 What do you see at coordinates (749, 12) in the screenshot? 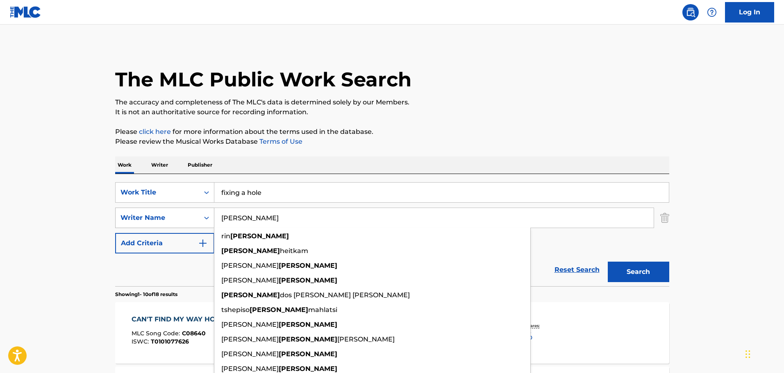
I see `a: Log In` at bounding box center [749, 12].